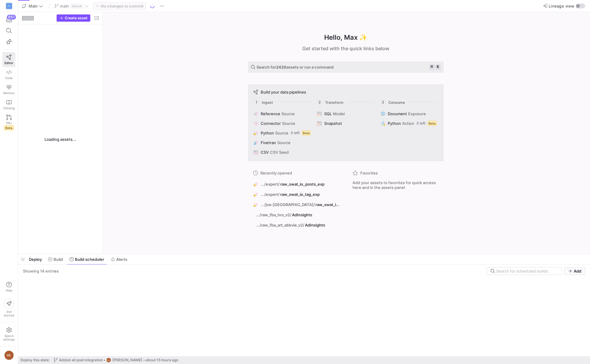 The image size is (590, 364). I want to click on a: Code, so click(9, 75).